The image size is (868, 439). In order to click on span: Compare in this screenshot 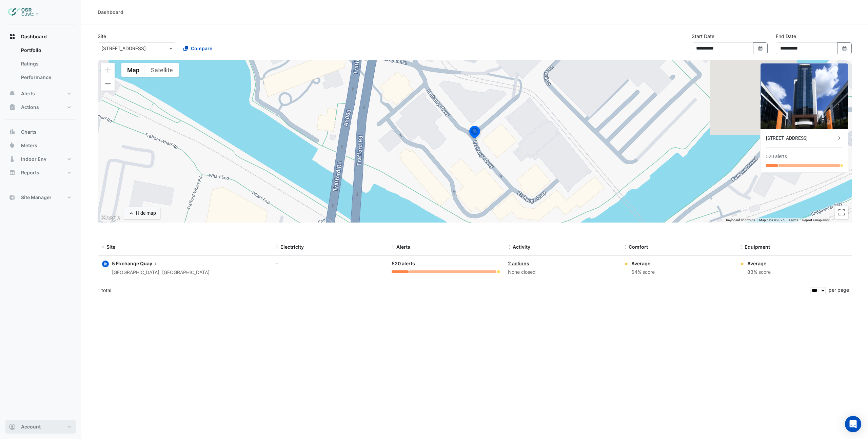, I will do `click(201, 48)`.